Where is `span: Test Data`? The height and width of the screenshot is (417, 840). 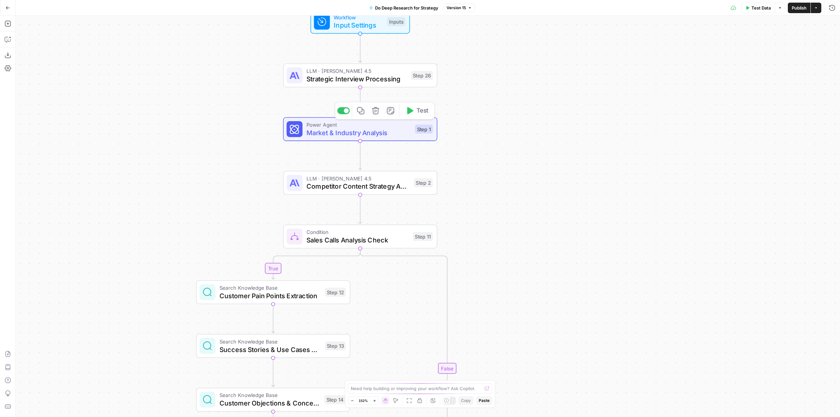
span: Test Data is located at coordinates (761, 8).